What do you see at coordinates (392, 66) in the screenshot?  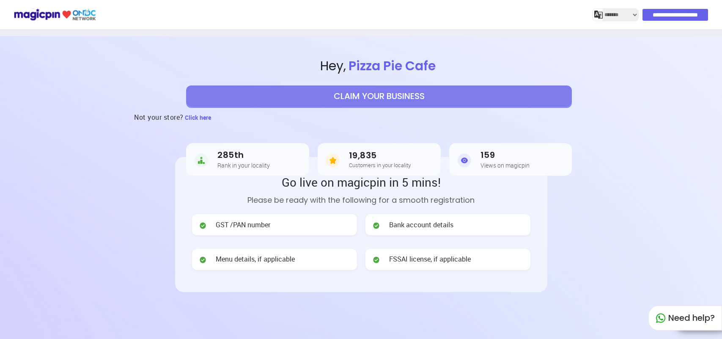 I see `span: Pizza Pie Cafe` at bounding box center [392, 66].